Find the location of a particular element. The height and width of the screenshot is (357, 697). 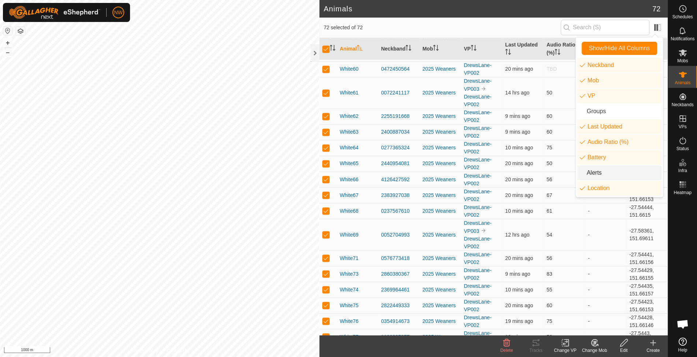

span: 72 selected of 72 is located at coordinates (442, 27).